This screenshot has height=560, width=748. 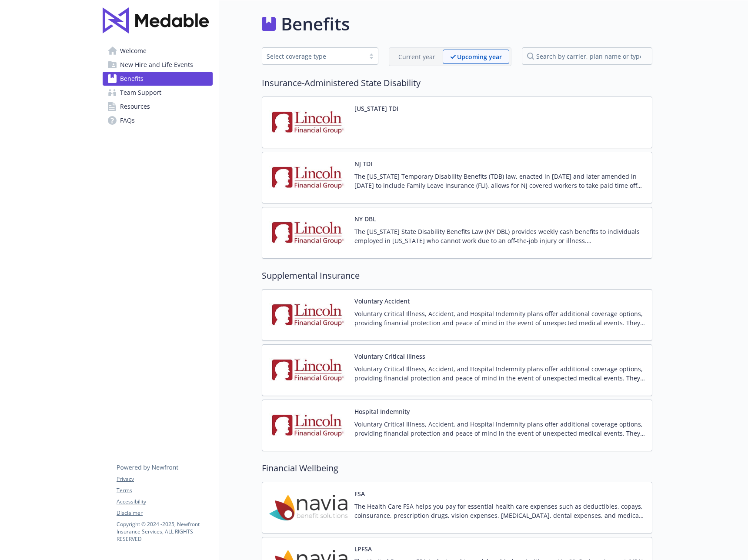 What do you see at coordinates (157, 64) in the screenshot?
I see `a: New Hire and Life Events` at bounding box center [157, 64].